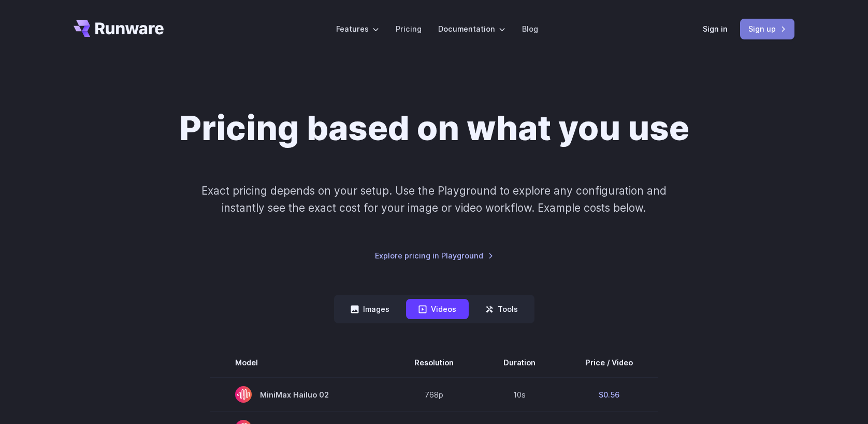  What do you see at coordinates (716, 29) in the screenshot?
I see `a: Sign in` at bounding box center [716, 29].